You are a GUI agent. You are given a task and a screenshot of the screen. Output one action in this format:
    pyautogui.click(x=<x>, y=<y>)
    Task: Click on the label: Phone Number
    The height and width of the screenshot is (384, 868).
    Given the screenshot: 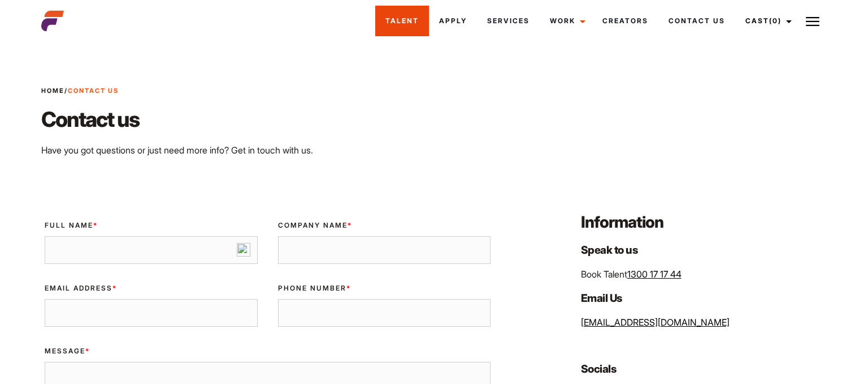 What is the action you would take?
    pyautogui.click(x=384, y=288)
    